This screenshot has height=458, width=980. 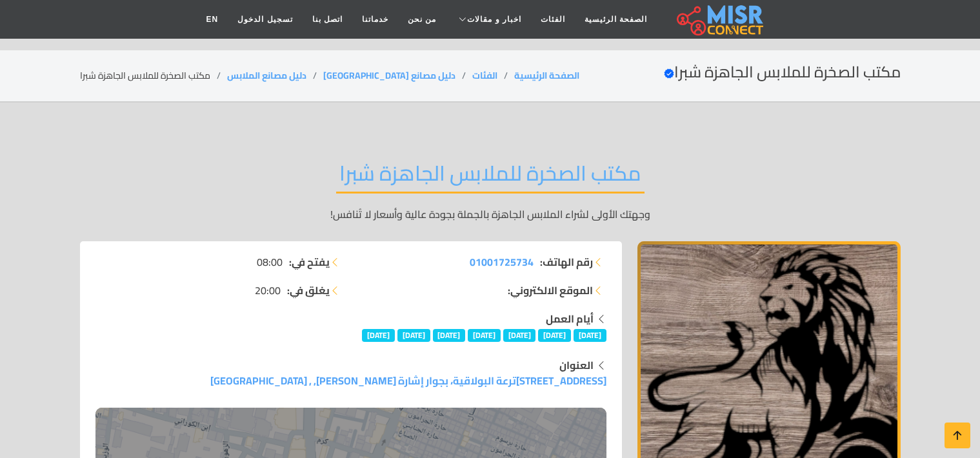 What do you see at coordinates (308, 290) in the screenshot?
I see `strong: يغلق في:` at bounding box center [308, 290].